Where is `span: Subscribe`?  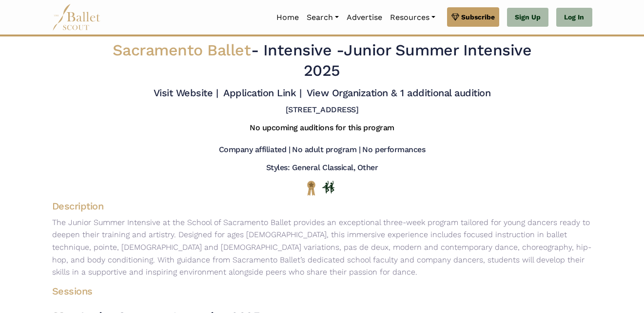
span: Subscribe is located at coordinates (477, 17).